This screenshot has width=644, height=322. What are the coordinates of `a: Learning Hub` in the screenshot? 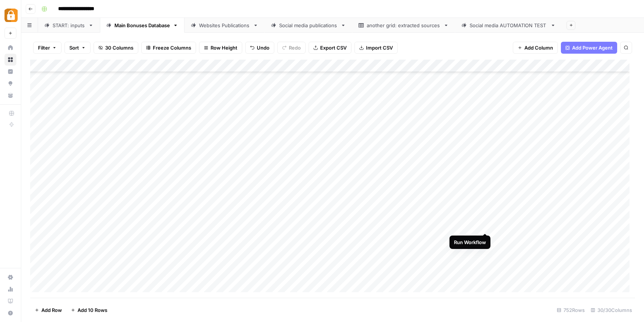 It's located at (10, 301).